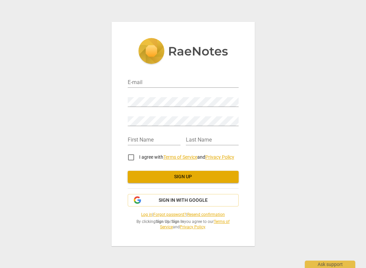  Describe the element at coordinates (330, 264) in the screenshot. I see `div: Ask support` at that location.